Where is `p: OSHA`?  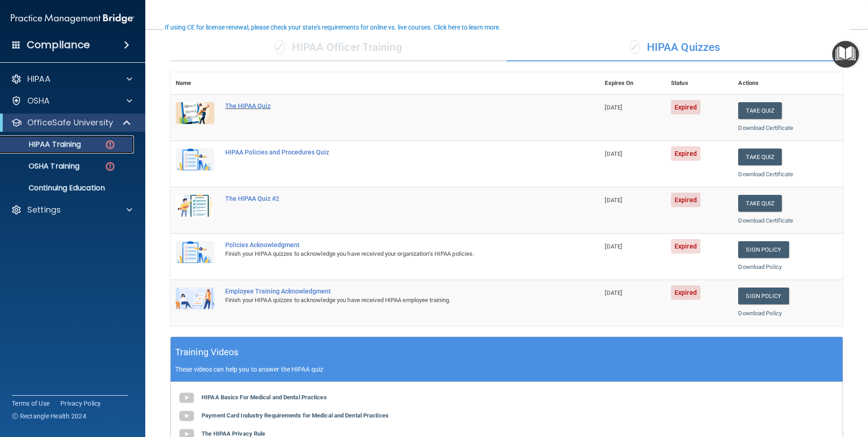
p: OSHA is located at coordinates (39, 101).